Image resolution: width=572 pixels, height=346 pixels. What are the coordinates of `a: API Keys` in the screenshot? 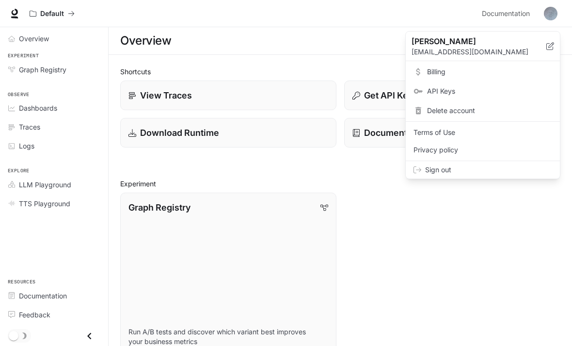 It's located at (483, 91).